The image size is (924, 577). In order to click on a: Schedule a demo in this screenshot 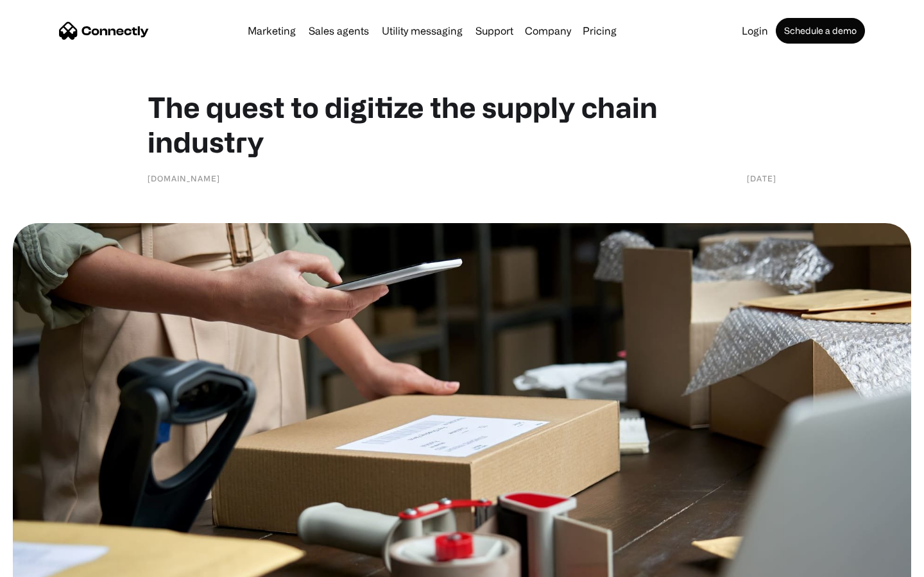, I will do `click(819, 31)`.